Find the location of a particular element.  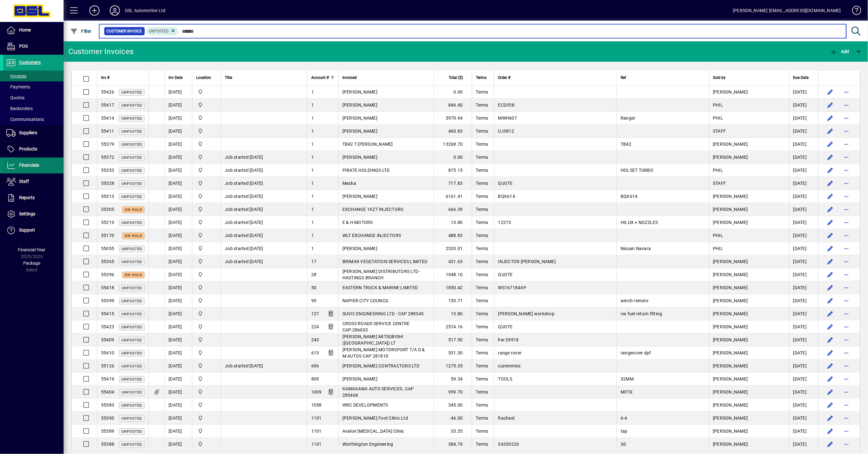

td: 717.83 is located at coordinates (453, 184).